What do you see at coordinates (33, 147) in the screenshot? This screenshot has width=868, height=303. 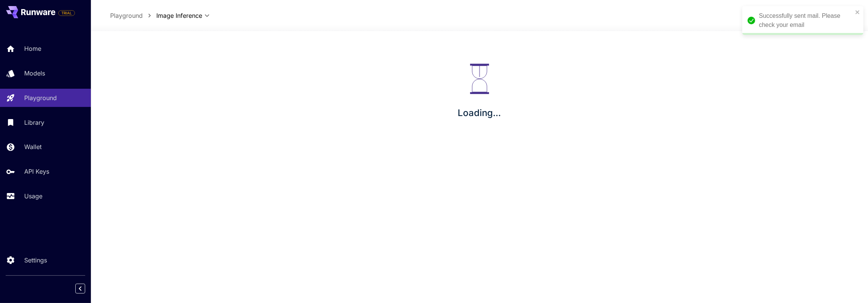 I see `p: Wallet` at bounding box center [33, 147].